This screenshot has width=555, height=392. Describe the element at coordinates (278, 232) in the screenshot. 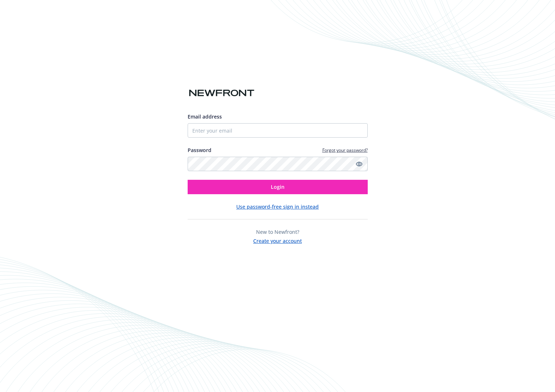

I see `span: New to Newfront?` at that location.